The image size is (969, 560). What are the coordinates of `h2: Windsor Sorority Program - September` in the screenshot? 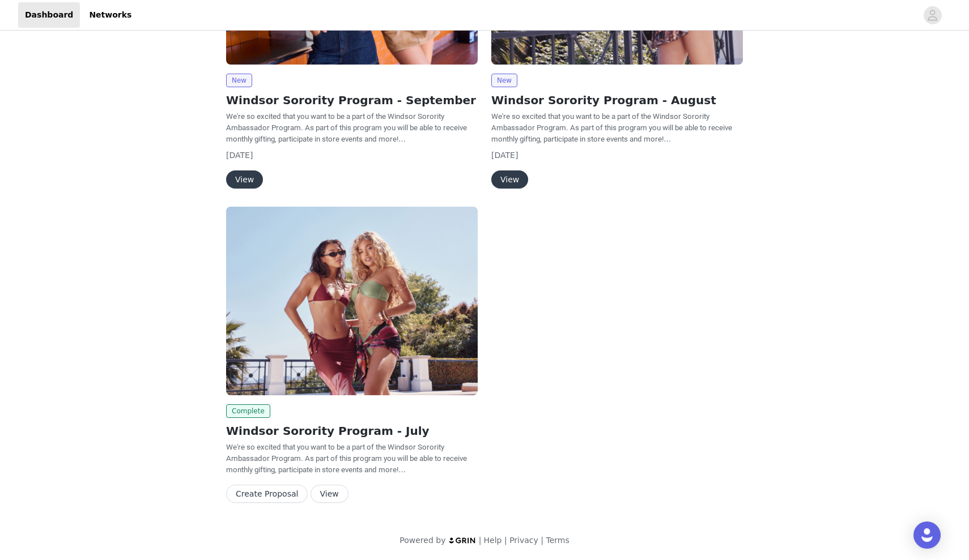 It's located at (352, 100).